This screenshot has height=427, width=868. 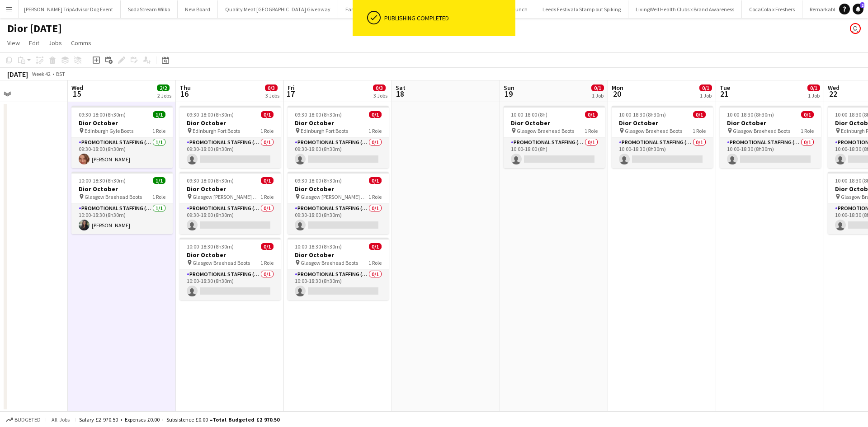 I want to click on span: All jobs, so click(x=61, y=419).